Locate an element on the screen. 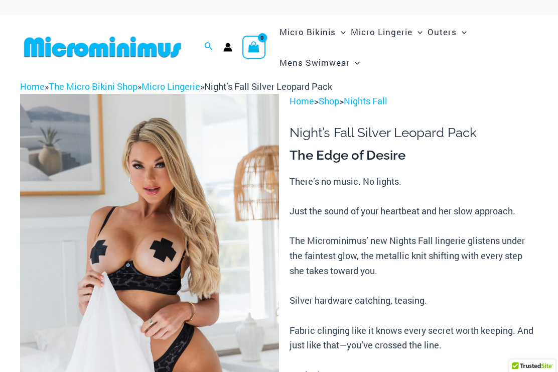  h1: Night’s Fall Silver Leopard Pack is located at coordinates (414, 133).